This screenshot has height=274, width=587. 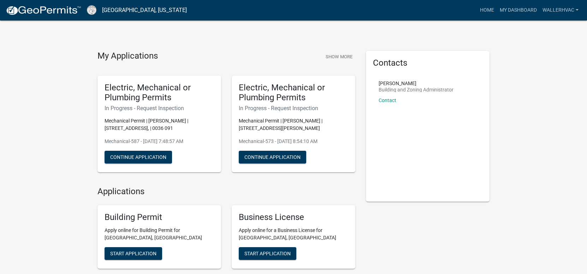 What do you see at coordinates (127, 56) in the screenshot?
I see `h4: My Applications` at bounding box center [127, 56].